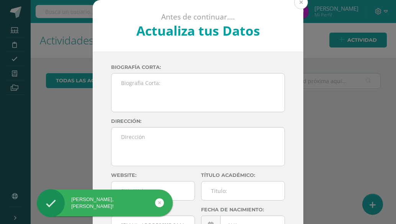 The height and width of the screenshot is (224, 396). What do you see at coordinates (198, 121) in the screenshot?
I see `label: Dirección:` at bounding box center [198, 121].